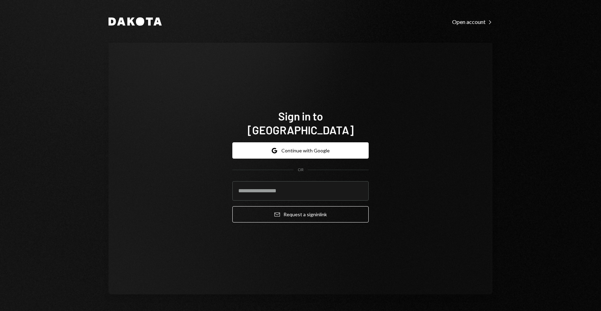 The image size is (601, 311). I want to click on button: Request a signinlink, so click(300, 214).